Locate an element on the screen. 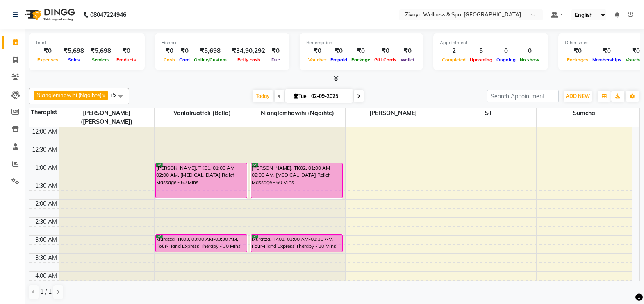 This screenshot has width=644, height=304. span: Completed is located at coordinates (454, 60).